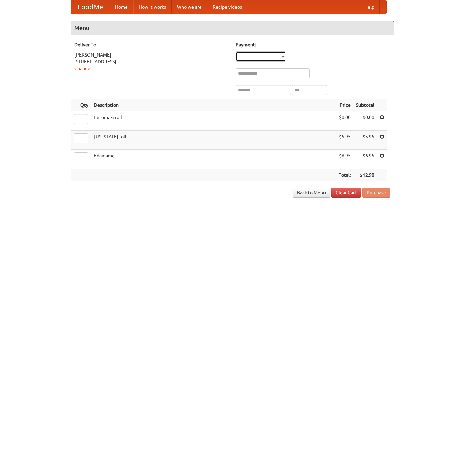  Describe the element at coordinates (365, 105) in the screenshot. I see `th: Subtotal` at that location.